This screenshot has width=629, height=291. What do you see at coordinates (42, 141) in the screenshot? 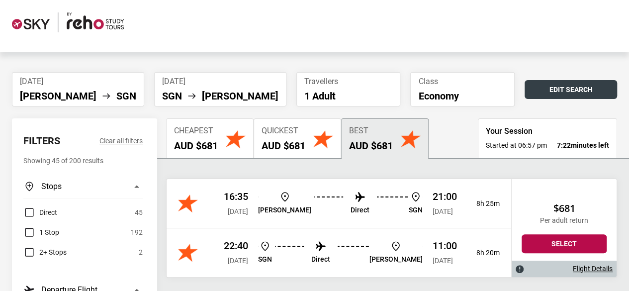
I see `h2: Filters` at bounding box center [42, 141].